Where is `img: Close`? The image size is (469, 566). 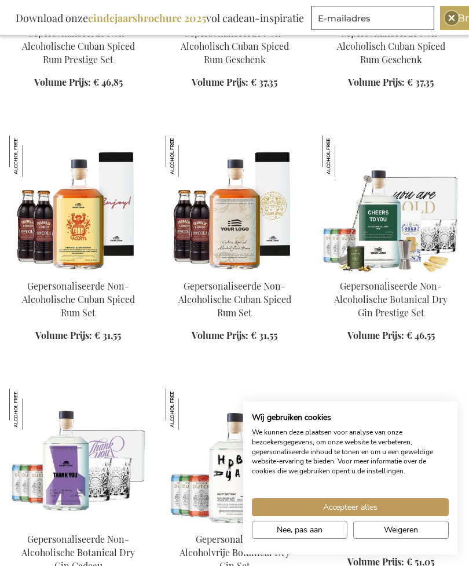 img: Close is located at coordinates (452, 18).